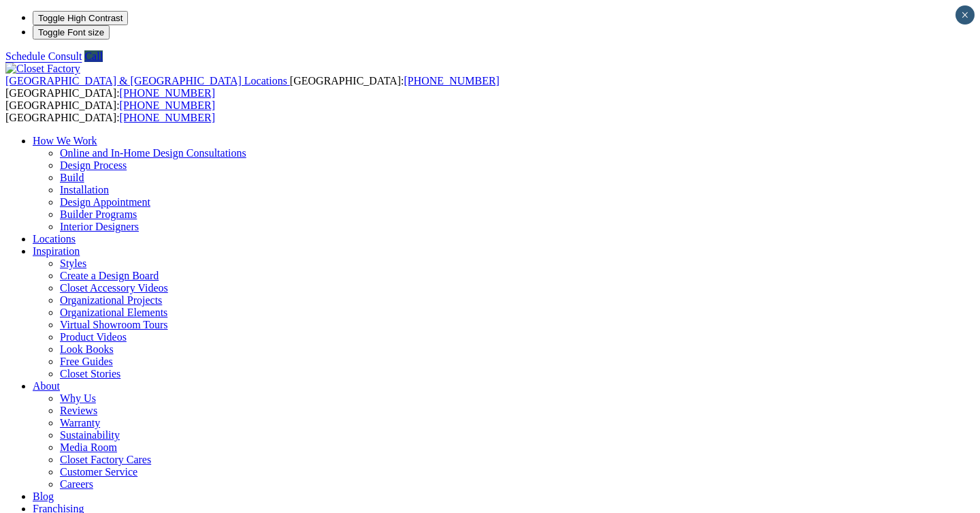  Describe the element at coordinates (114, 312) in the screenshot. I see `a: Organizational Elements` at that location.